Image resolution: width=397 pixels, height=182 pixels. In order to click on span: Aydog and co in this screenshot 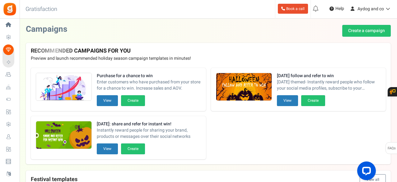, I will do `click(371, 9)`.